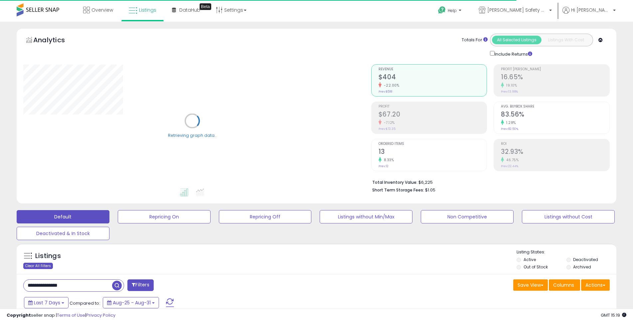  What do you see at coordinates (430, 190) in the screenshot?
I see `span: $1.05` at bounding box center [430, 190].